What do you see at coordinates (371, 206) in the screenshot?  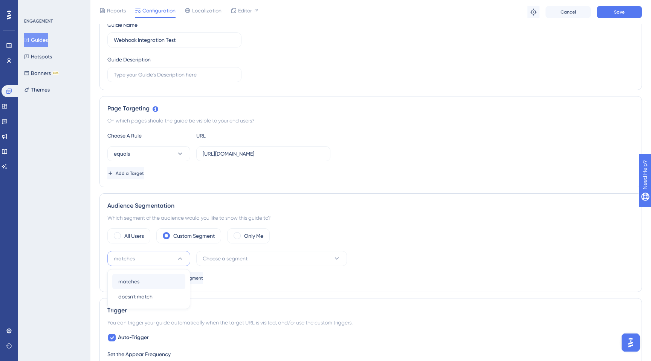 I see `div: Audience Segmentation` at bounding box center [371, 206].